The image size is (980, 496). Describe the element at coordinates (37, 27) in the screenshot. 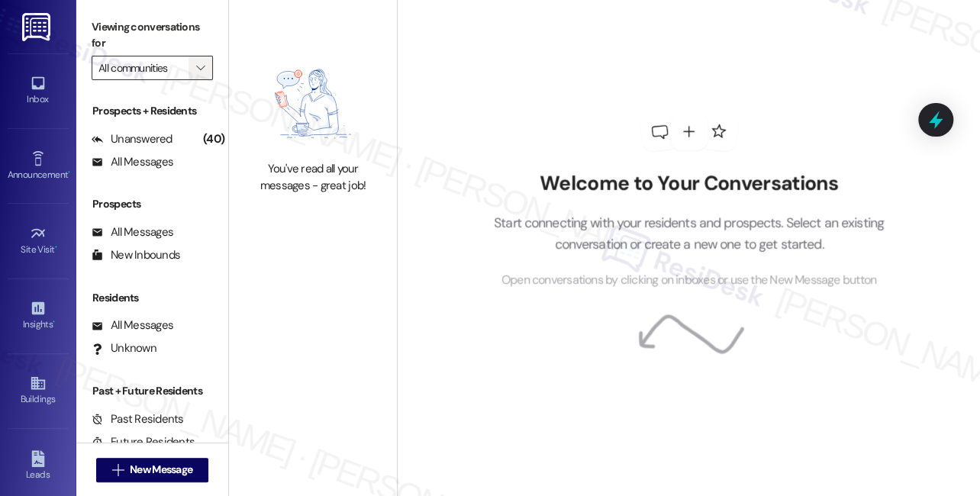

I see `img: ResiDesk Logo` at that location.